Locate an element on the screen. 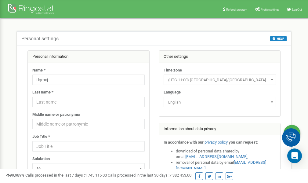 The image size is (308, 183). input: Name is located at coordinates (89, 80).